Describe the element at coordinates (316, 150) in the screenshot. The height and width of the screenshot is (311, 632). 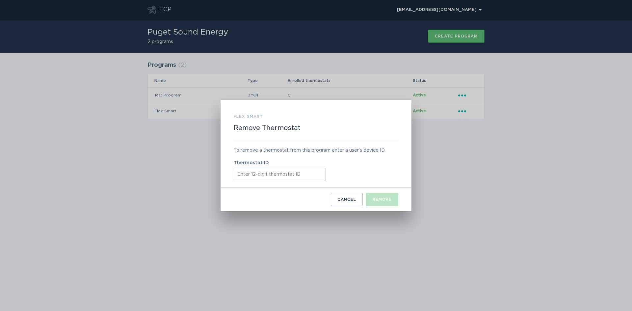
I see `div: To remove a thermostat from this program enter a user’s device ID.` at that location.